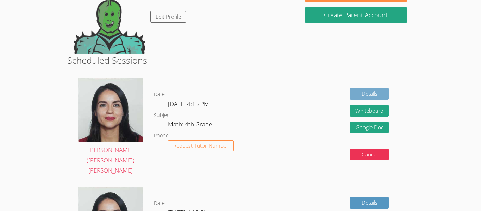  Describe the element at coordinates (369, 127) in the screenshot. I see `a: Google Doc` at that location.